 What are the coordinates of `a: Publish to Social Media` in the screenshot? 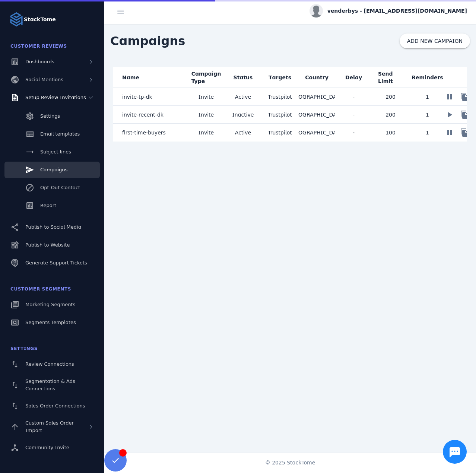 It's located at (52, 227).